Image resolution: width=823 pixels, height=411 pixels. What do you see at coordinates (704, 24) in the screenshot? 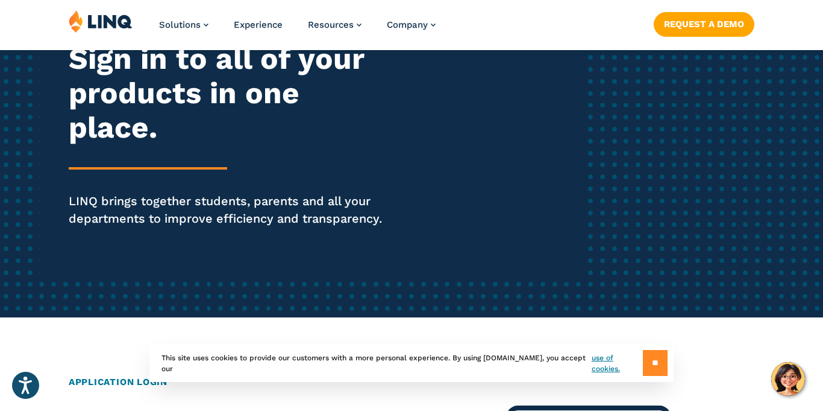
I see `a: Request a Demo` at bounding box center [704, 24].